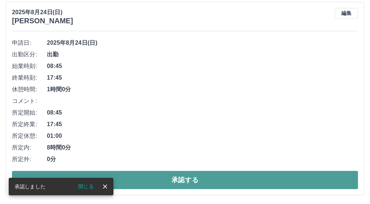  Describe the element at coordinates (185, 180) in the screenshot. I see `button: 承認する` at that location.